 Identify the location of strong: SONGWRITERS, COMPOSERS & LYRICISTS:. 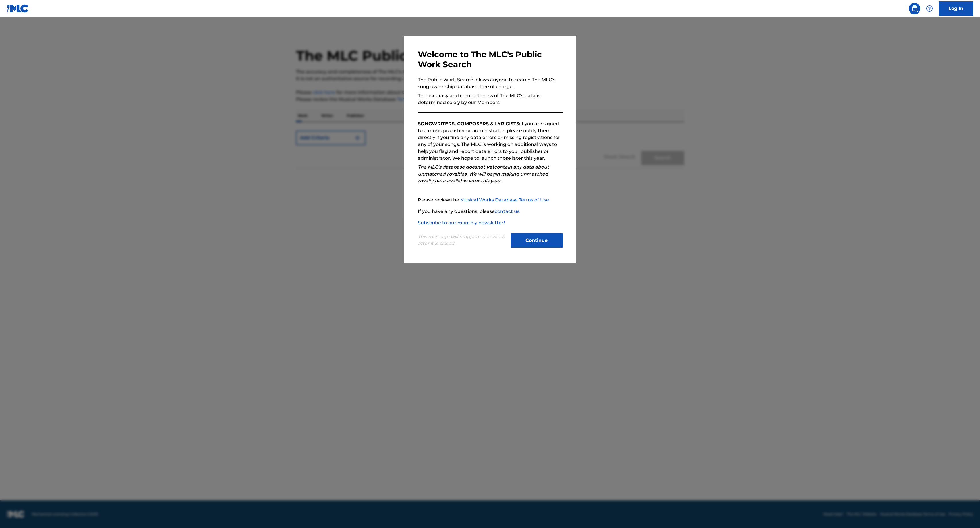
(469, 124).